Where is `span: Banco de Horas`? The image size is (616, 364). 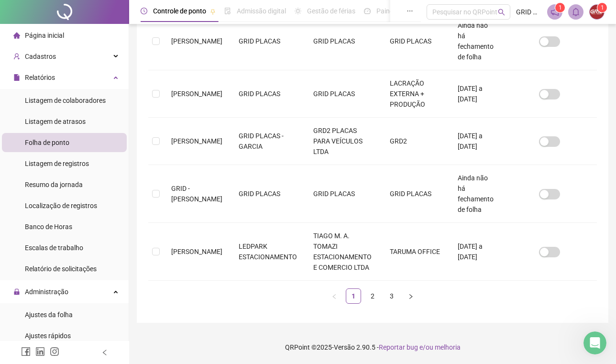 span: Banco de Horas is located at coordinates (48, 227).